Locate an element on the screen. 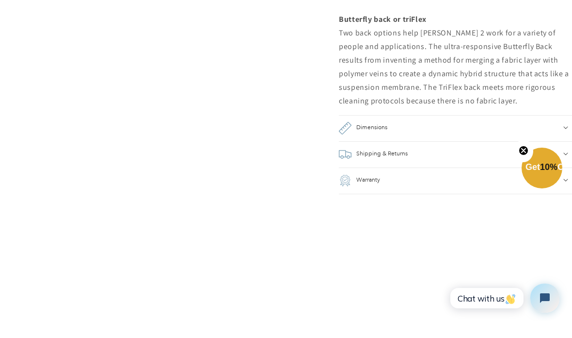  h2: Warranty is located at coordinates (368, 180).